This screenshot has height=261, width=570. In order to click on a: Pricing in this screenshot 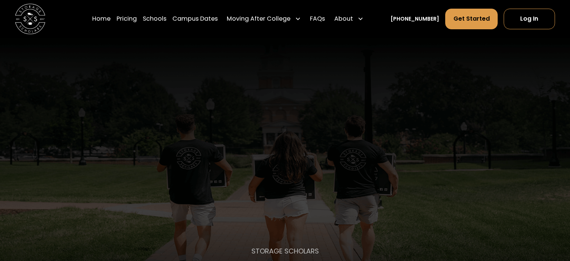, I will do `click(127, 19)`.